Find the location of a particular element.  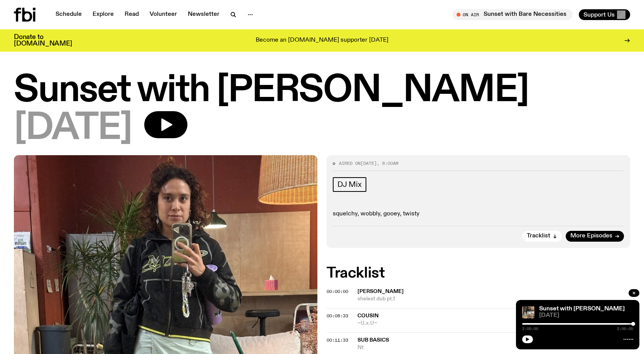

button: 00:11:33 is located at coordinates (337, 340).